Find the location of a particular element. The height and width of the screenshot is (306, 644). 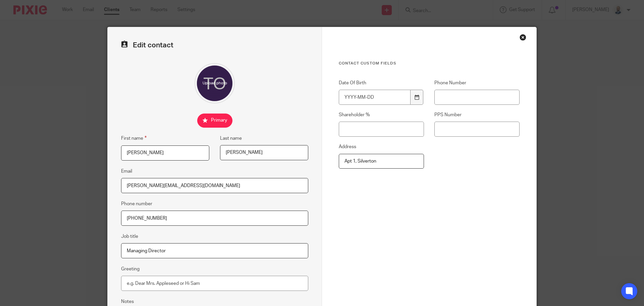

label: Date Of Birth is located at coordinates (381, 83).